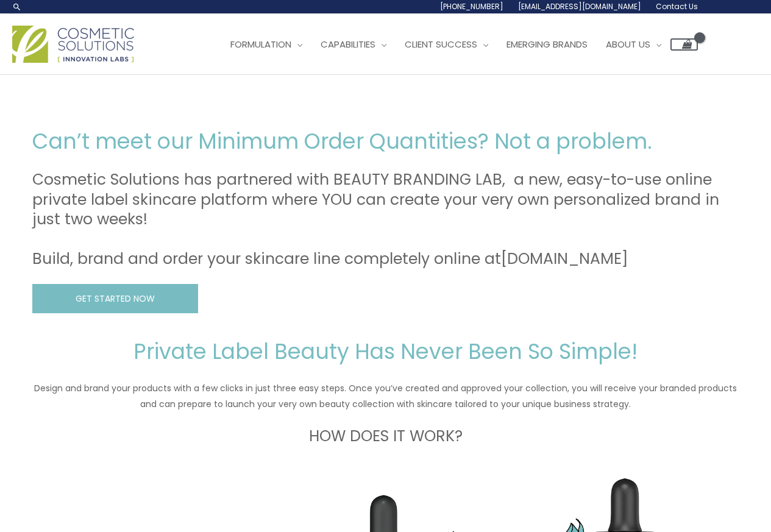 The height and width of the screenshot is (532, 771). I want to click on span: Formulation, so click(261, 44).